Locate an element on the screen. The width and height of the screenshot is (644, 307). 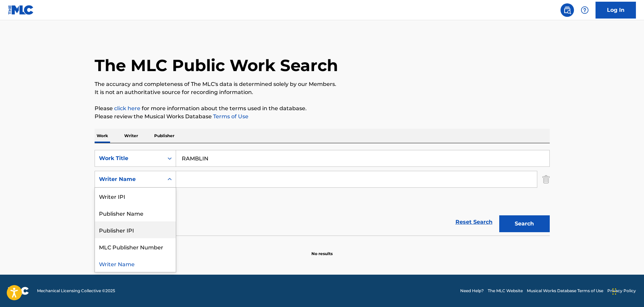
a: Reset Search is located at coordinates (474, 222).